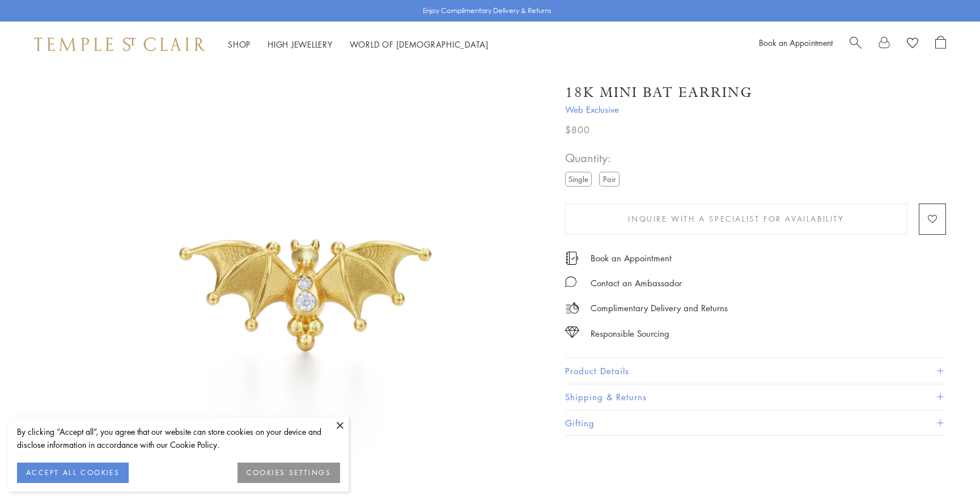  Describe the element at coordinates (300, 44) in the screenshot. I see `a: High JewelleryHigh Jewellery` at that location.